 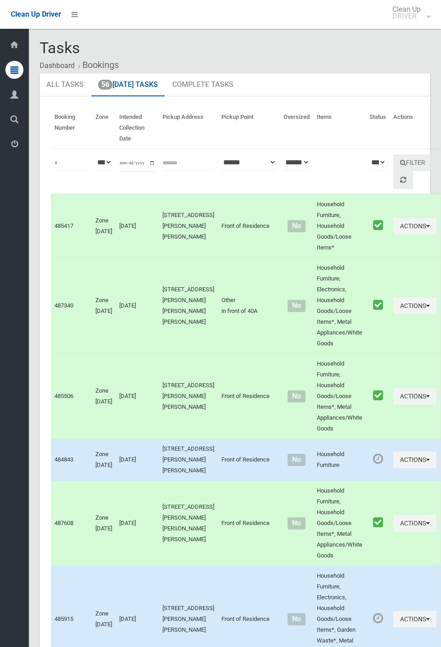 I want to click on th: Items, so click(x=339, y=128).